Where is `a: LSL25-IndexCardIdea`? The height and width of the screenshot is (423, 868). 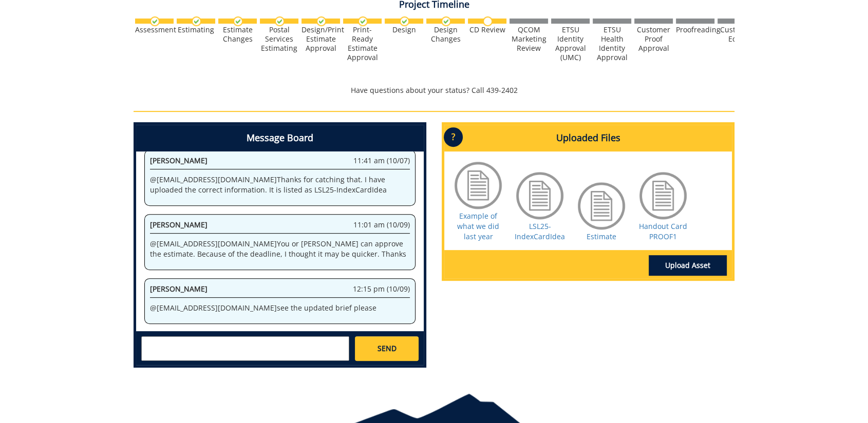 a: LSL25-IndexCardIdea is located at coordinates (540, 231).